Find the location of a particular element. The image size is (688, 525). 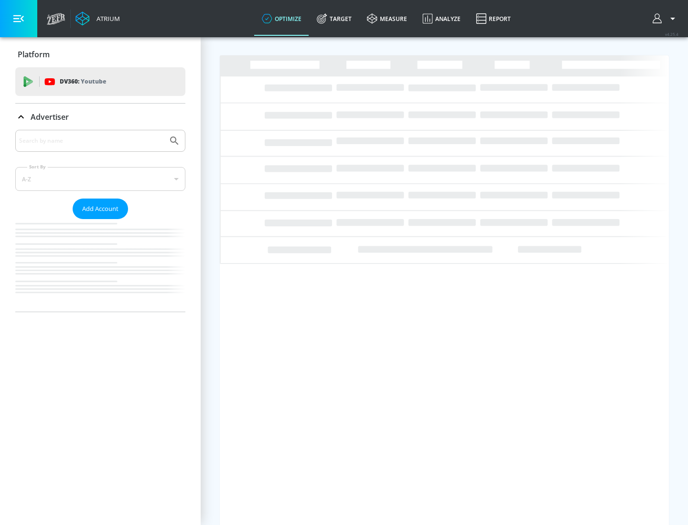

div: DV360: Youtube is located at coordinates (100, 82).